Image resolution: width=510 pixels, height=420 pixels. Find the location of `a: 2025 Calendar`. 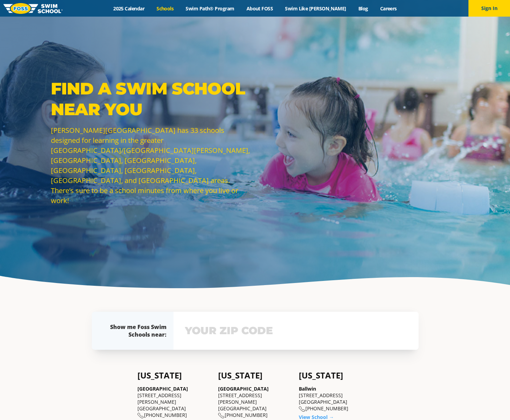

a: 2025 Calendar is located at coordinates (129, 8).